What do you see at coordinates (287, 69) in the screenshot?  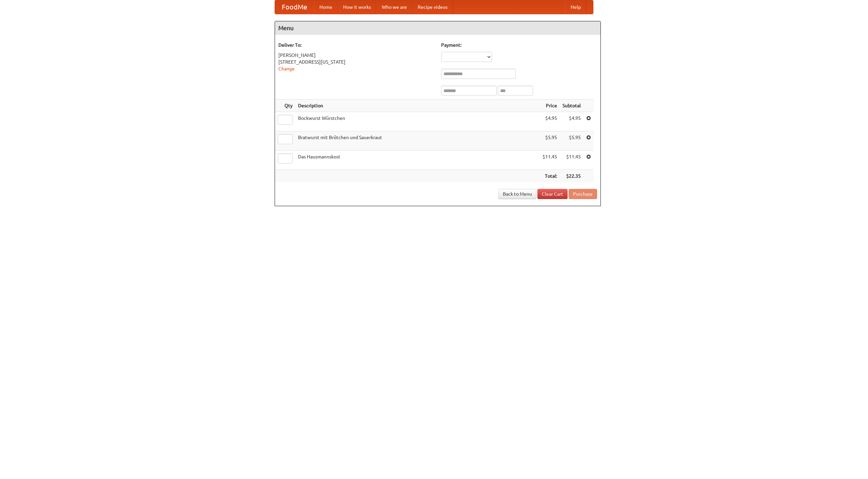 I see `a: Change` at bounding box center [287, 69].